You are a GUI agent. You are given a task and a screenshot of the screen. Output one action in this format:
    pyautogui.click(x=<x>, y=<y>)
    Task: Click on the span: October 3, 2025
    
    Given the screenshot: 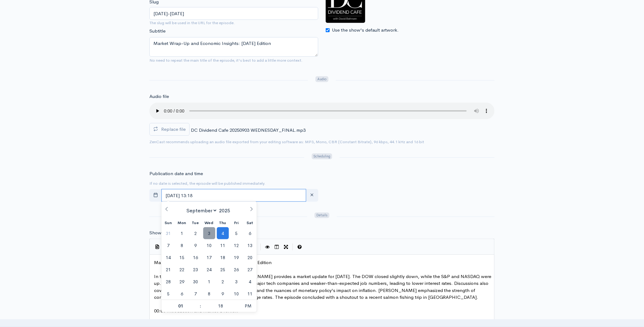 What is the action you would take?
    pyautogui.click(x=236, y=281)
    